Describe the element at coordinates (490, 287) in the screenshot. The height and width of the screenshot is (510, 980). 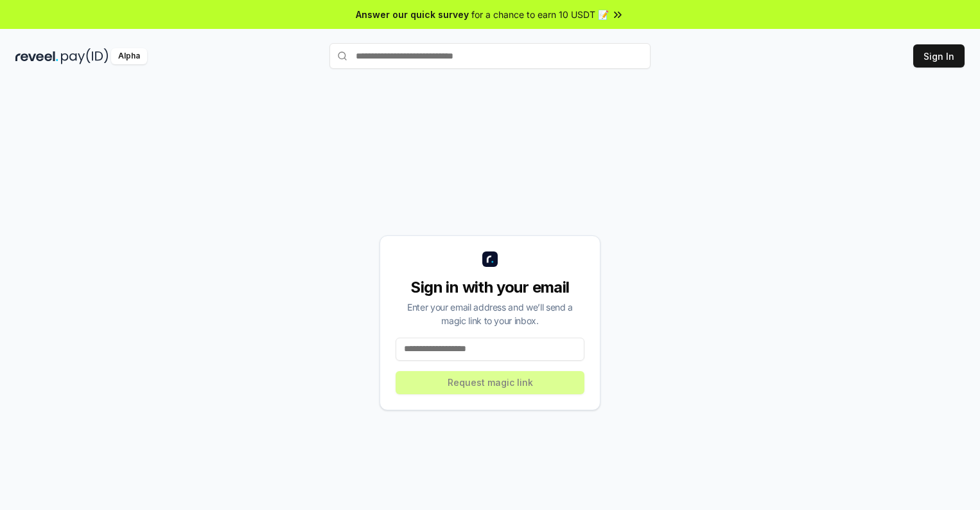
I see `div: Sign in with your email` at that location.